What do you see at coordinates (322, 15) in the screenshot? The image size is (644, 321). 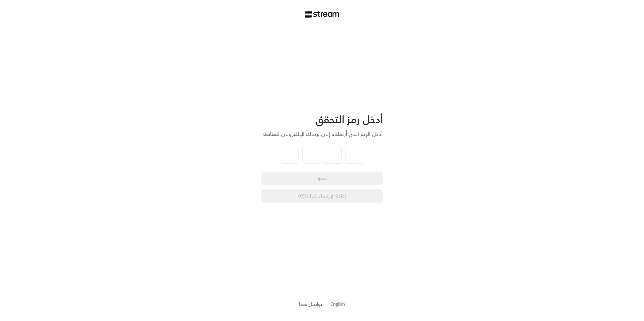 I see `img: Stream Logo` at bounding box center [322, 15].